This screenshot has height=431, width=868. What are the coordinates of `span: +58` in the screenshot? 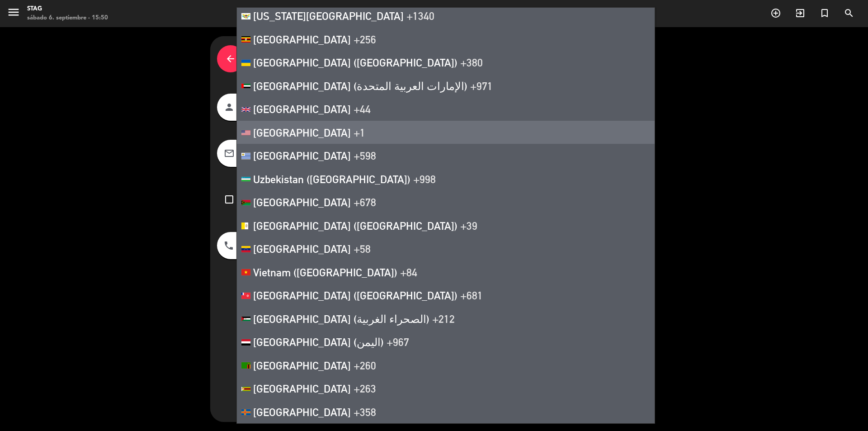 It's located at (362, 249).